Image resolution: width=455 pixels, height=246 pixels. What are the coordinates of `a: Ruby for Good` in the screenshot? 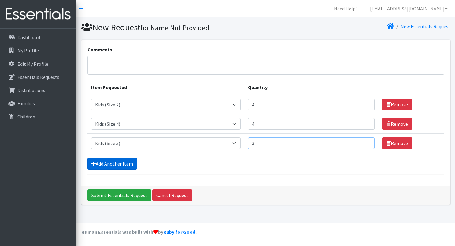 It's located at (179, 232).